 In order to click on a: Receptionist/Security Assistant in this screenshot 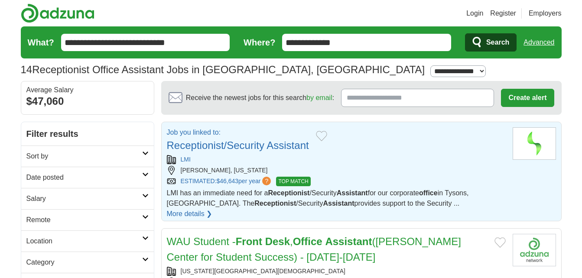, I will do `click(238, 145)`.